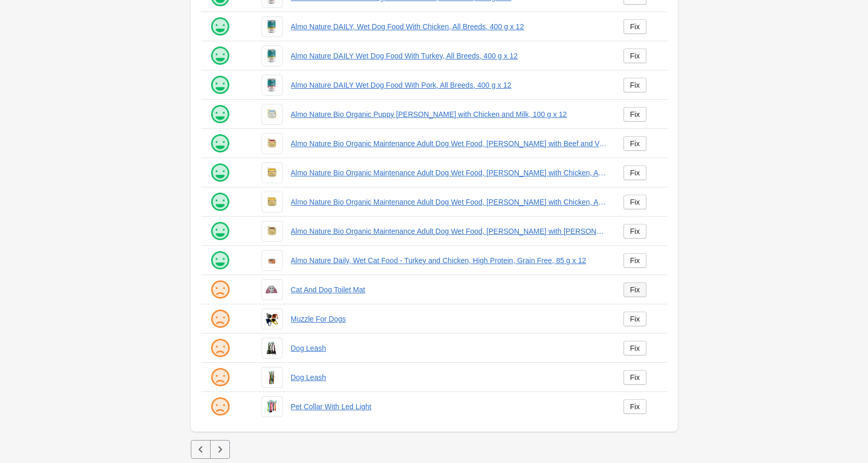 This screenshot has height=463, width=868. I want to click on a: Almo Nature DAILY Wet Dog Food With Turkey, All Breeds, 400 g x 12, so click(449, 56).